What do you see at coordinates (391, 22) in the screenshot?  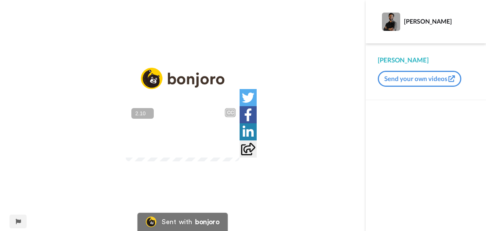 I see `img: Profile Image` at bounding box center [391, 22].